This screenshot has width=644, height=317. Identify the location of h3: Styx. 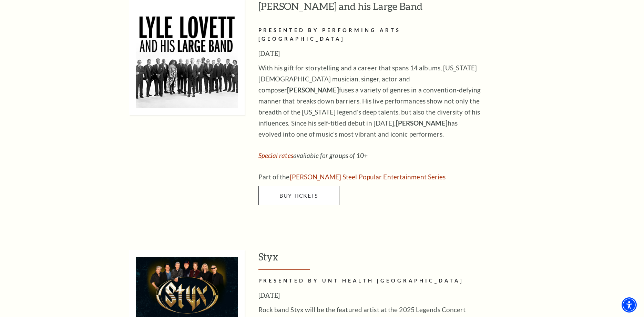
(397, 260).